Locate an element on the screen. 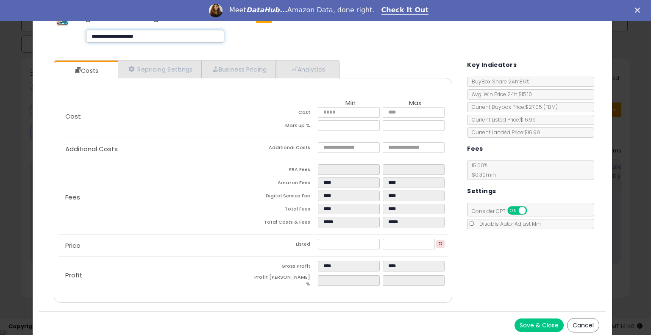 The image size is (651, 335). td: Total Costs & Fees is located at coordinates (285, 224).